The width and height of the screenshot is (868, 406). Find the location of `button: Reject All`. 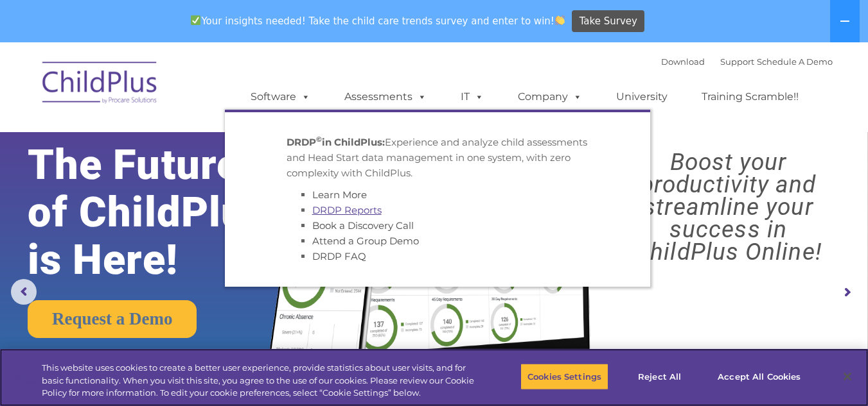

button: Reject All is located at coordinates (659, 376).